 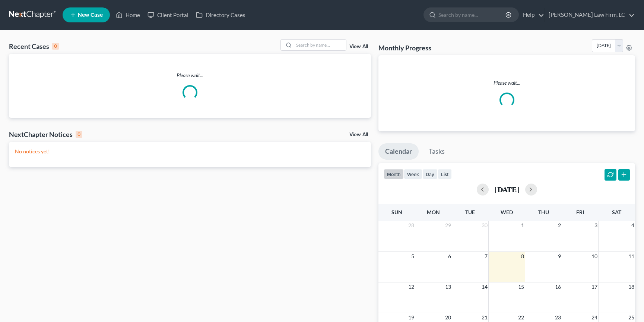 What do you see at coordinates (220, 15) in the screenshot?
I see `a: Directory Cases` at bounding box center [220, 15].